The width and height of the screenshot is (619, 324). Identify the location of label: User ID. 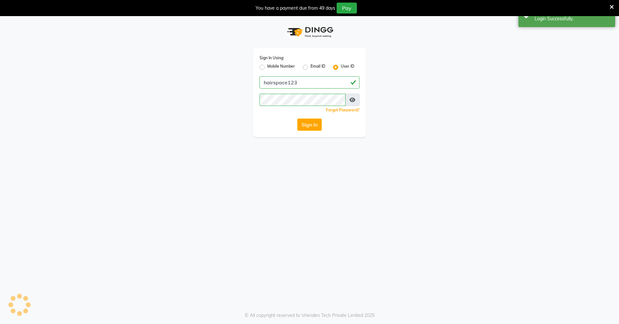
(348, 67).